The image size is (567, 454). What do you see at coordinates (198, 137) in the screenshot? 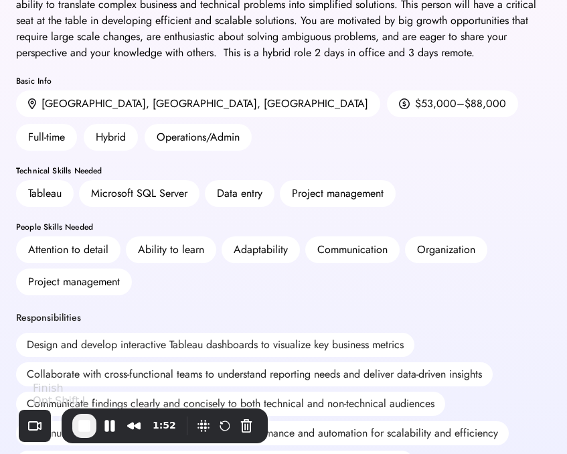
I see `div: Operations/Admin` at bounding box center [198, 137].